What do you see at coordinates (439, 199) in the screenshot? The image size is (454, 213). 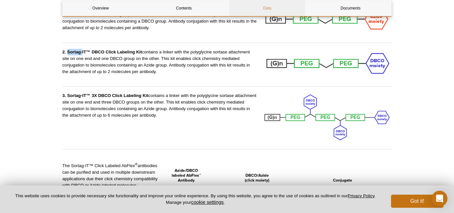 I see `div: Open Intercom Messenger` at bounding box center [439, 199].